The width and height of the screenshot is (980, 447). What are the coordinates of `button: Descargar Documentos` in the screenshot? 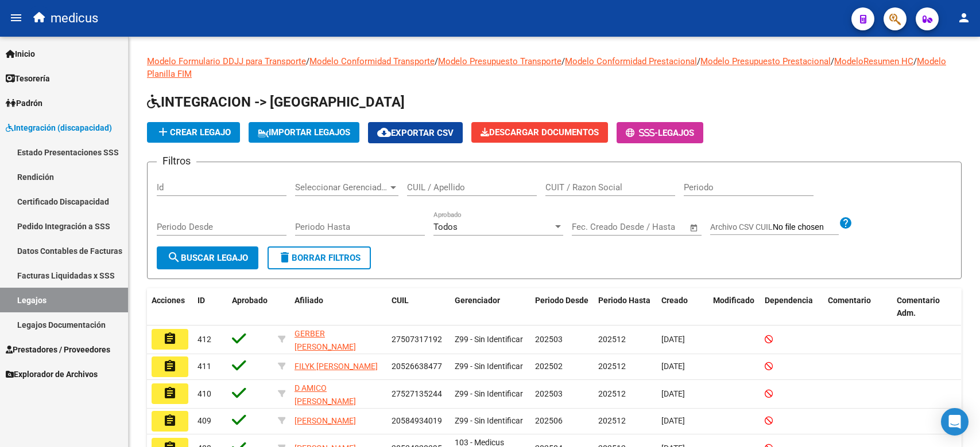 It's located at (539, 132).